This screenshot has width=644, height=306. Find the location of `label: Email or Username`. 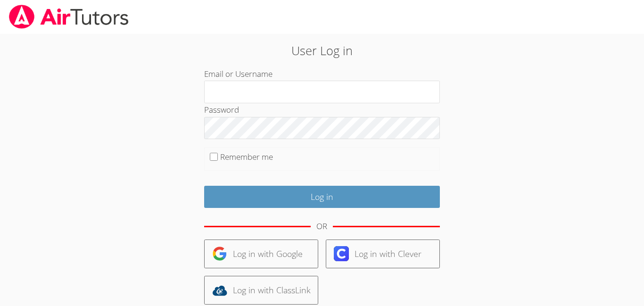

label: Email or Username is located at coordinates (238, 73).